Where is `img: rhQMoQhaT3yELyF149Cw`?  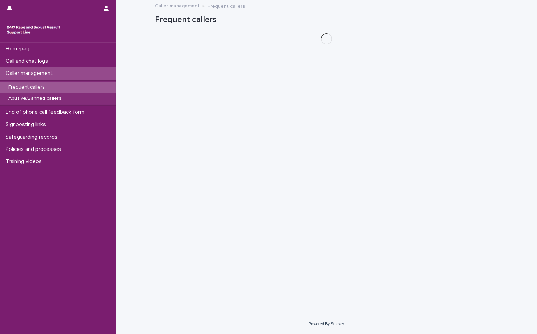 img: rhQMoQhaT3yELyF149Cw is located at coordinates (34, 30).